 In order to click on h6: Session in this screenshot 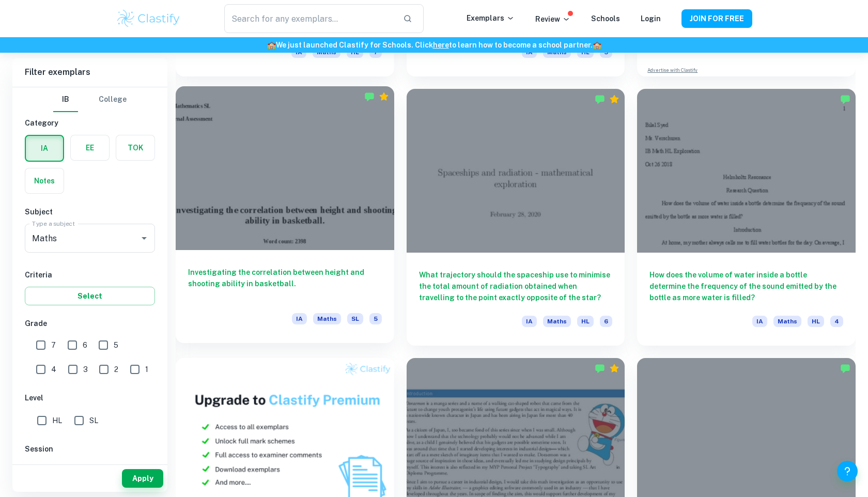, I will do `click(89, 449)`.